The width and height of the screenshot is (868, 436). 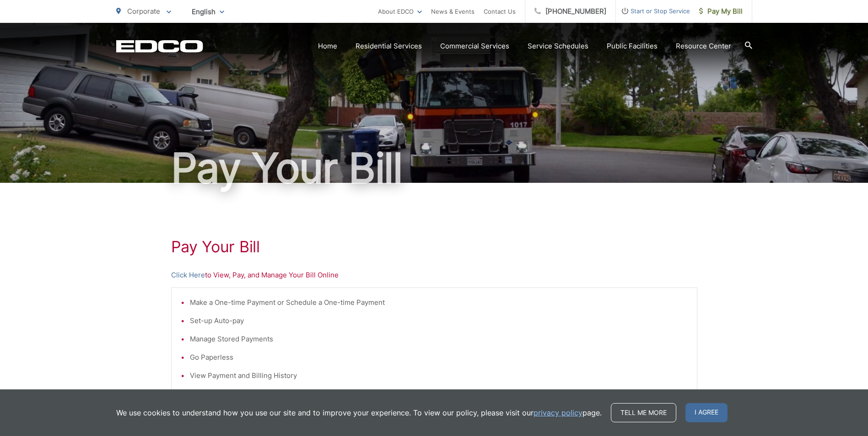 What do you see at coordinates (439, 303) in the screenshot?
I see `li: Make a One-time Payment or Schedule a One-time Payment` at bounding box center [439, 303].